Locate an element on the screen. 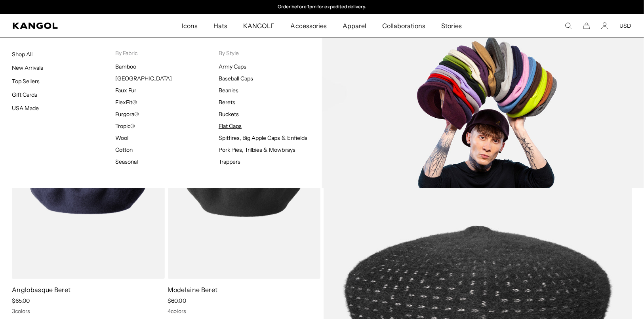 The image size is (644, 319). a: Collaborations is located at coordinates (403, 26).